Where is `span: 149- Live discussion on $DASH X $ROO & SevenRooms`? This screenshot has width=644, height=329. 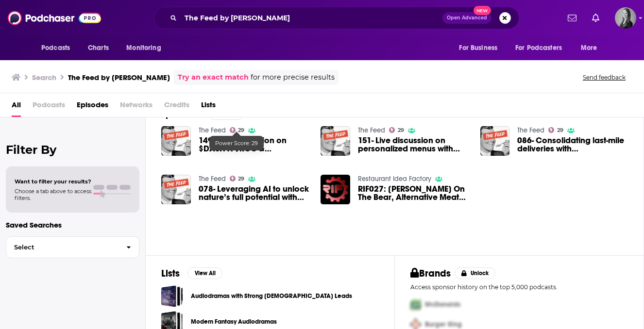 span: 149- Live discussion on $DASH X $ROO & SevenRooms is located at coordinates (254, 145).